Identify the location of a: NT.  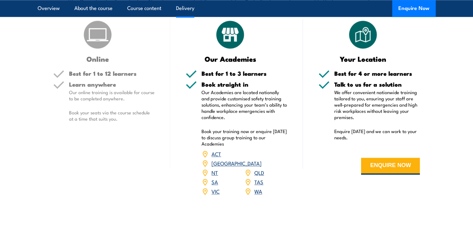
(215, 172).